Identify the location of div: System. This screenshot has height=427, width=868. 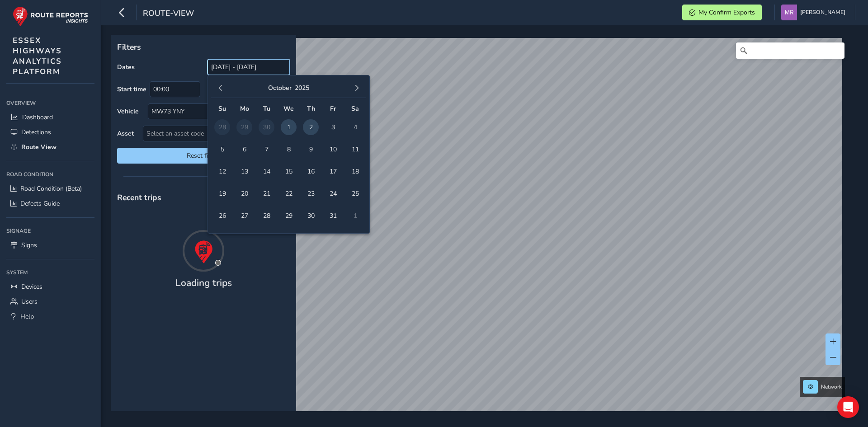
(50, 273).